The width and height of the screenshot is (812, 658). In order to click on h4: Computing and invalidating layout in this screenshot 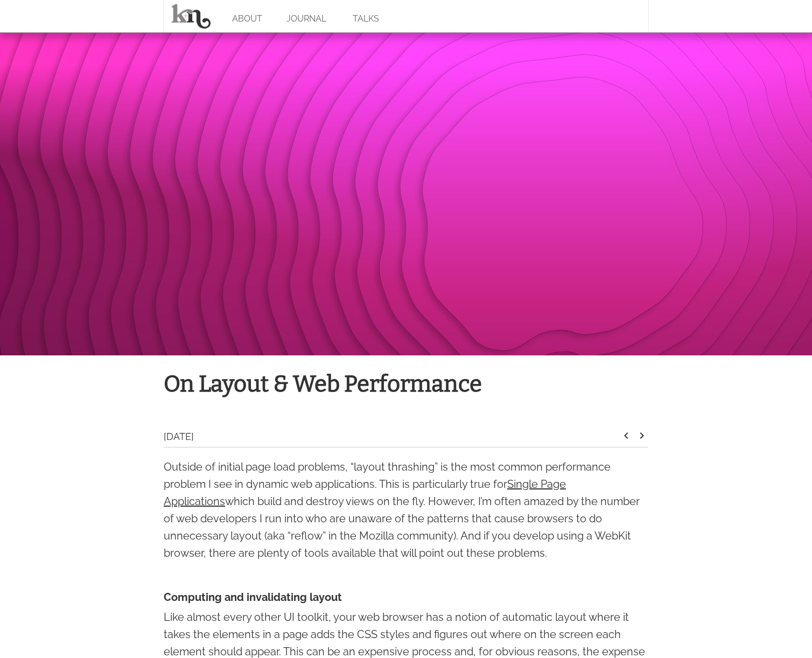, I will do `click(406, 598)`.